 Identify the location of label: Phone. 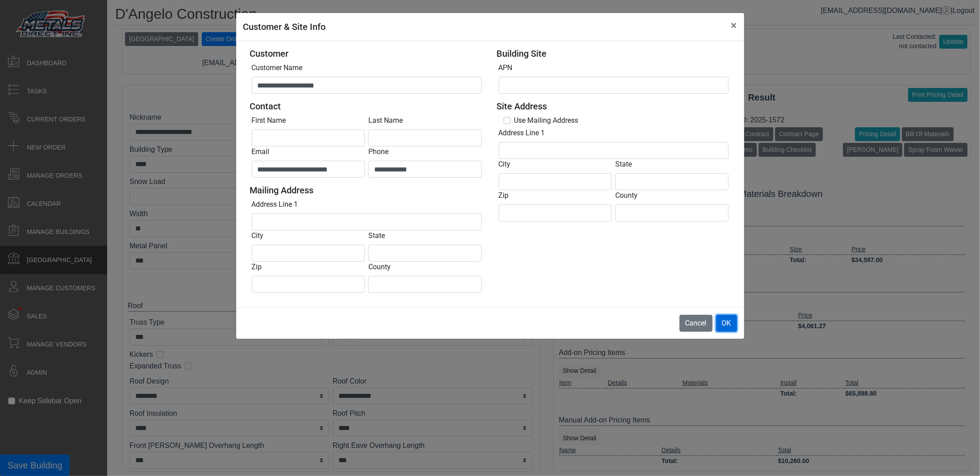
(378, 152).